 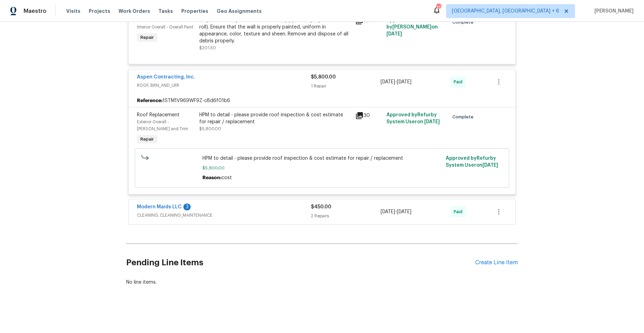 I want to click on a: Modern Maids LLC, so click(x=160, y=206).